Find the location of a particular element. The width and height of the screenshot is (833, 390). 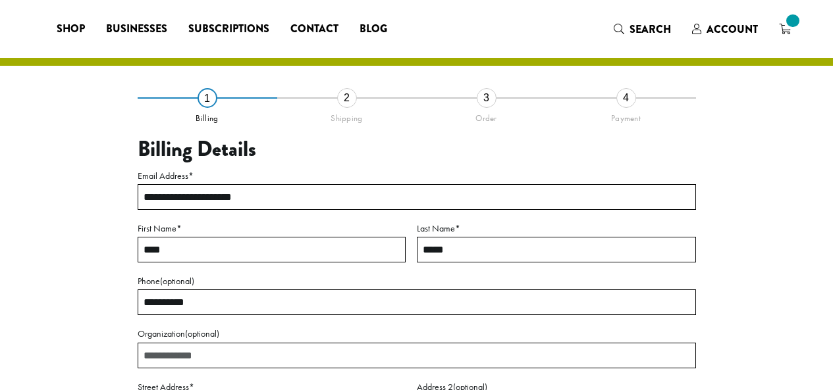

span: Blog is located at coordinates (373, 29).